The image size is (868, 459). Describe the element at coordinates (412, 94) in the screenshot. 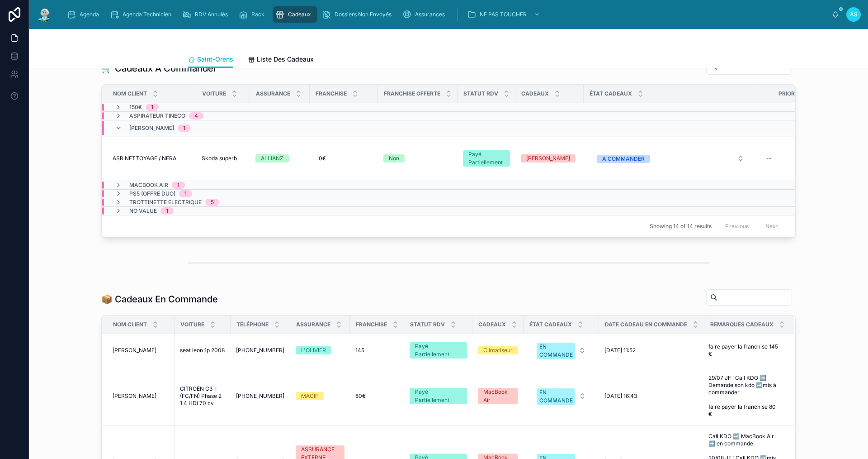

I see `span: Franchise Offerte` at that location.